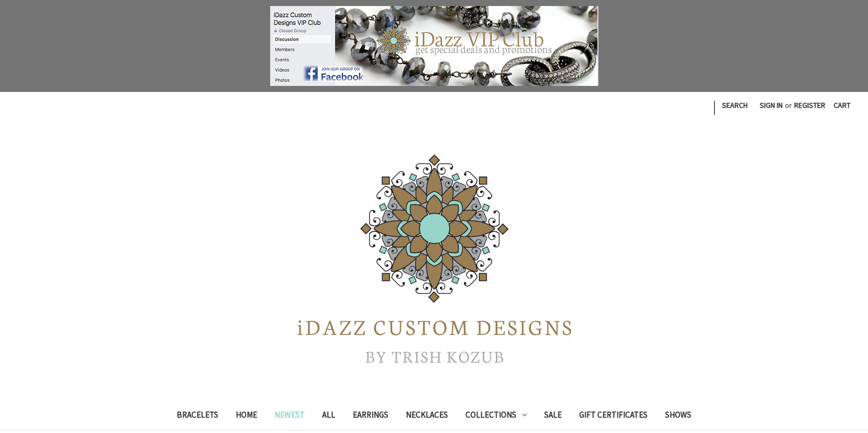 This screenshot has width=868, height=433. I want to click on a: Collections, so click(496, 416).